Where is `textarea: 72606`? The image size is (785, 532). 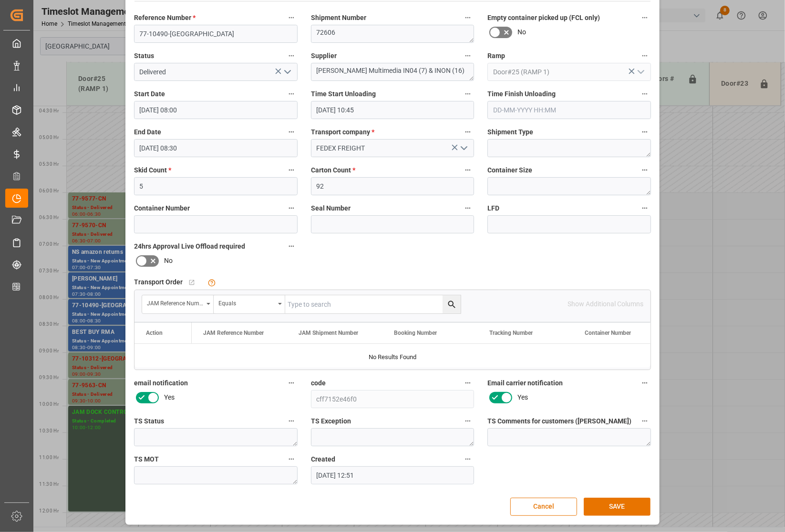 textarea: 72606 is located at coordinates (392, 34).